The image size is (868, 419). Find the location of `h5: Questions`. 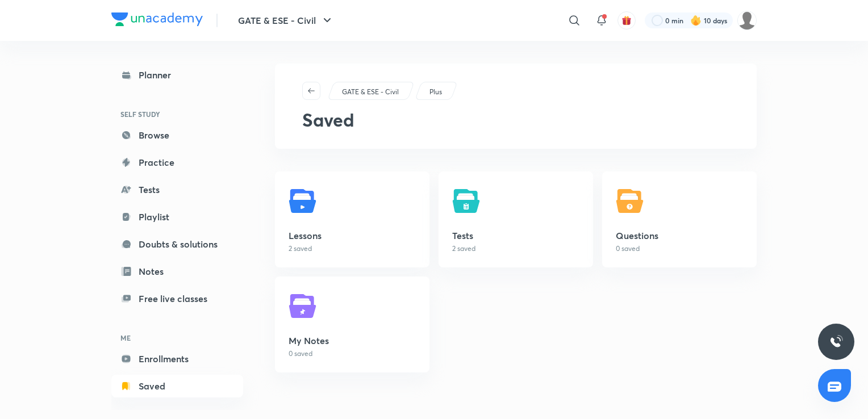

h5: Questions is located at coordinates (679, 236).